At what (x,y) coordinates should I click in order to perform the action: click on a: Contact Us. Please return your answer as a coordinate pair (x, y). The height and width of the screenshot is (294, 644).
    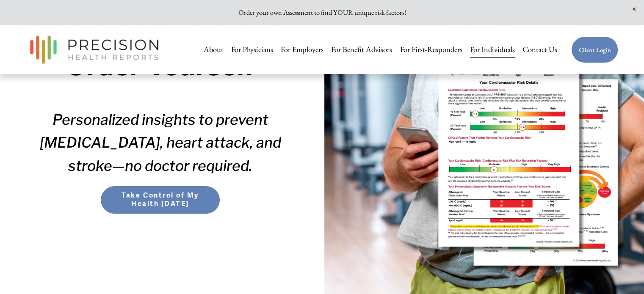
    Looking at the image, I should click on (540, 49).